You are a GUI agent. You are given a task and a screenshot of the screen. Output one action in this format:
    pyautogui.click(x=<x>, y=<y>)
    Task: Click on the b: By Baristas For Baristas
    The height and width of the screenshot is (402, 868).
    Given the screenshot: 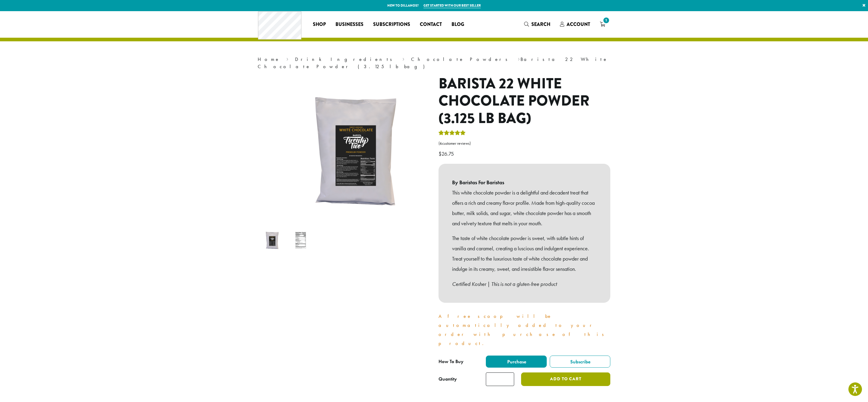 What is the action you would take?
    pyautogui.click(x=525, y=182)
    